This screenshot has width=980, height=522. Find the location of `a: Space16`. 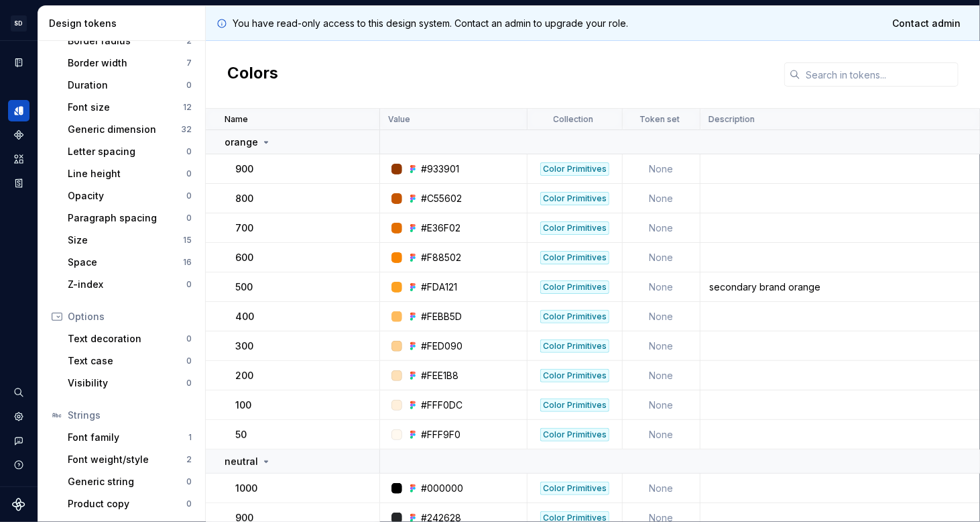

a: Space16 is located at coordinates (130, 263).